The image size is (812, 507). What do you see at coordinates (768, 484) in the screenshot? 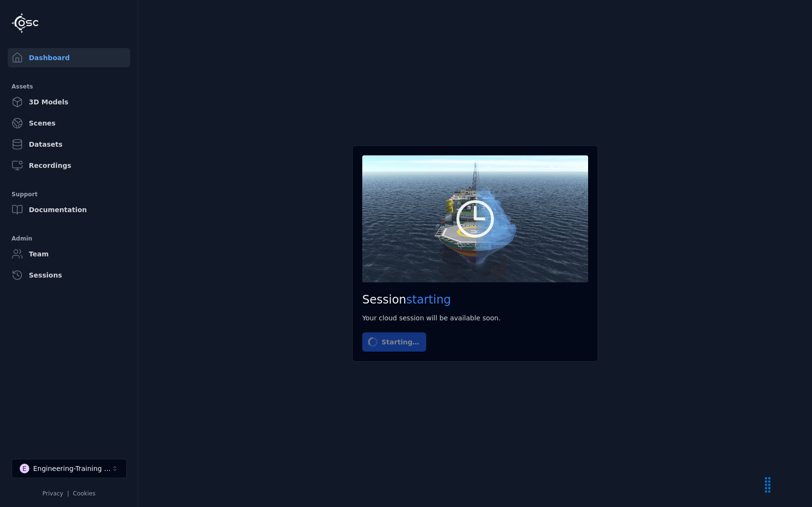
I see `div: Drag` at bounding box center [768, 484].